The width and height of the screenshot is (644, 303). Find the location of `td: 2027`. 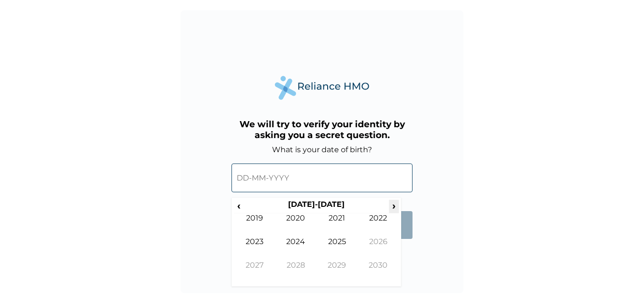

td: 2027 is located at coordinates (254, 273).